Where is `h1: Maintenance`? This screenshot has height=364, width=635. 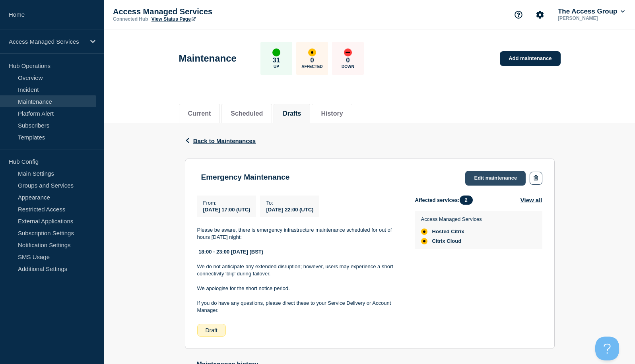 h1: Maintenance is located at coordinates (208, 58).